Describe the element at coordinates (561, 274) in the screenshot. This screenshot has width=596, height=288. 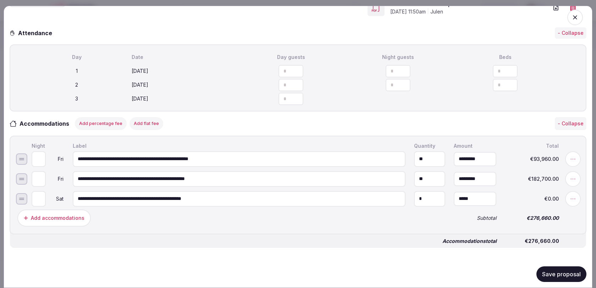
I see `button: Save proposal` at that location.